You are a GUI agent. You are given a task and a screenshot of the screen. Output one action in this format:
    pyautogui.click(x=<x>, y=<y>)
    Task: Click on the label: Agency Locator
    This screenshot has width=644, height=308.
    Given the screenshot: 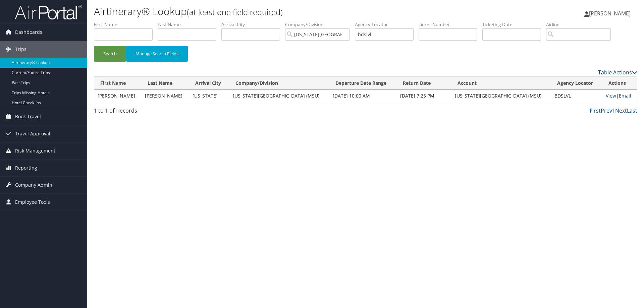 What is the action you would take?
    pyautogui.click(x=387, y=24)
    